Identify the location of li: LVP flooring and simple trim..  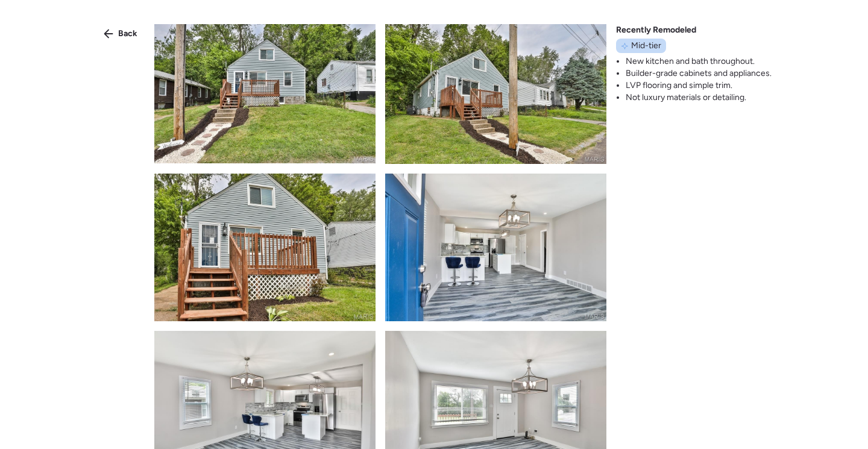
(699, 86).